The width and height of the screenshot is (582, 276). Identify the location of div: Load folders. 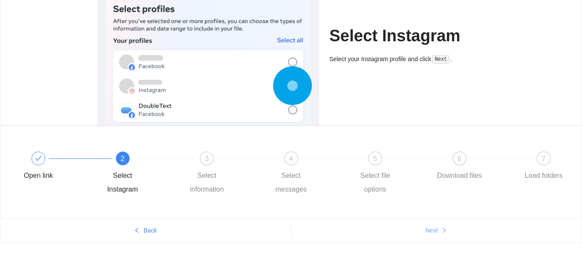
(544, 176).